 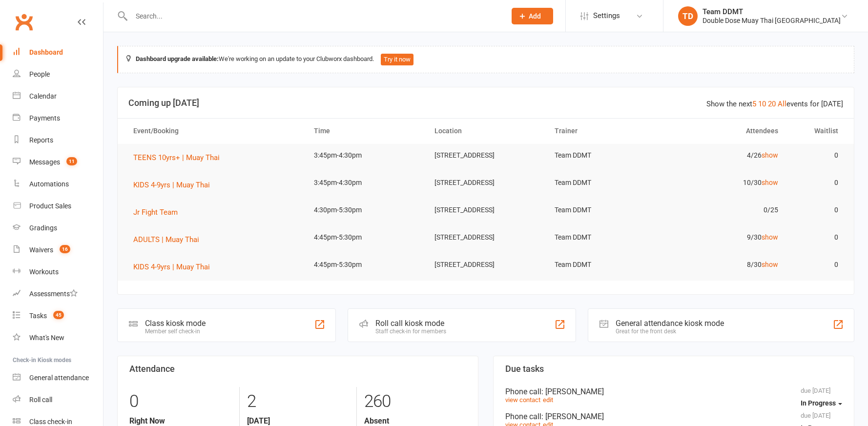 What do you see at coordinates (816, 131) in the screenshot?
I see `th: Waitlist` at bounding box center [816, 131].